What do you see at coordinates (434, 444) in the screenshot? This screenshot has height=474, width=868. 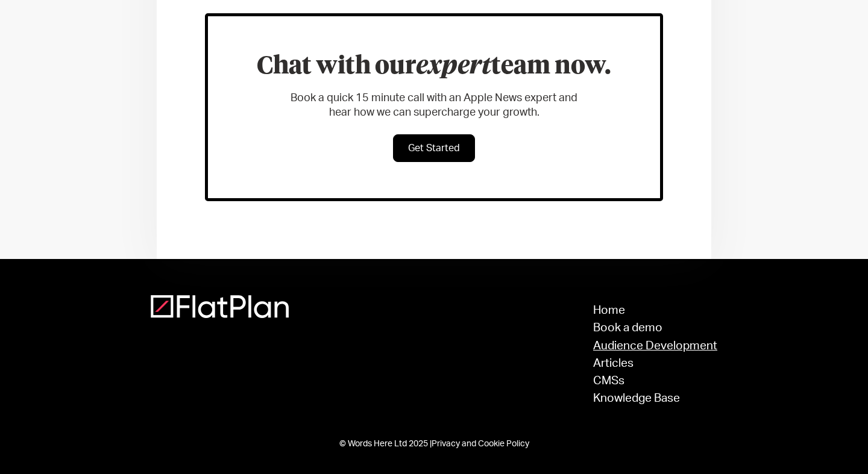 I see `div: © Words Here Ltd 2025 |` at bounding box center [434, 444].